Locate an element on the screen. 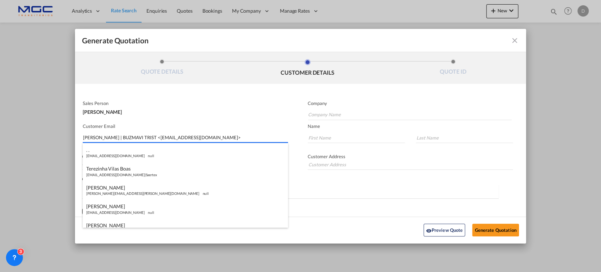  input: Customer Address is located at coordinates (410, 164).